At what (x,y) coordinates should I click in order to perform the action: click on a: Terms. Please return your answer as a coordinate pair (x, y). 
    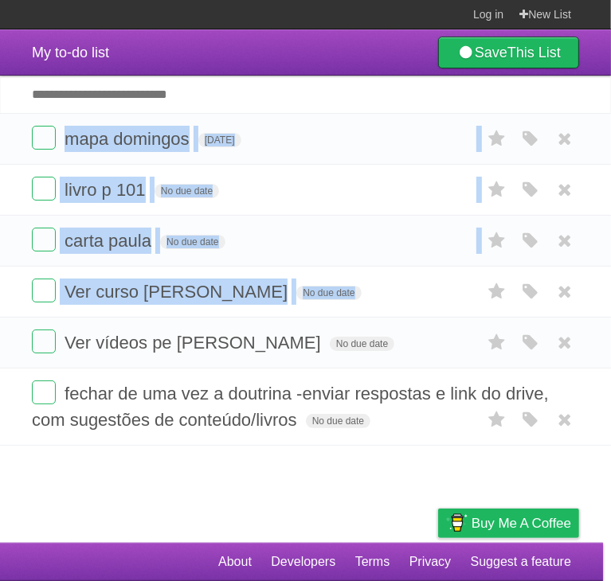
    Looking at the image, I should click on (373, 562).